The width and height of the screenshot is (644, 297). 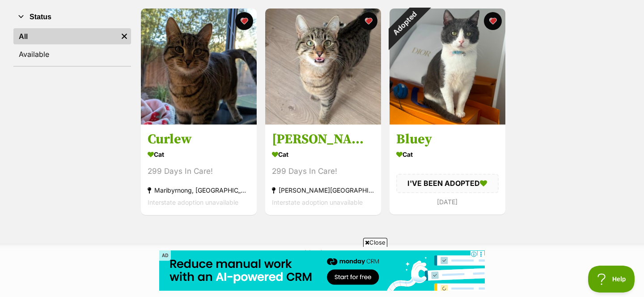 What do you see at coordinates (447, 66) in the screenshot?
I see `img: Bluey` at bounding box center [447, 66].